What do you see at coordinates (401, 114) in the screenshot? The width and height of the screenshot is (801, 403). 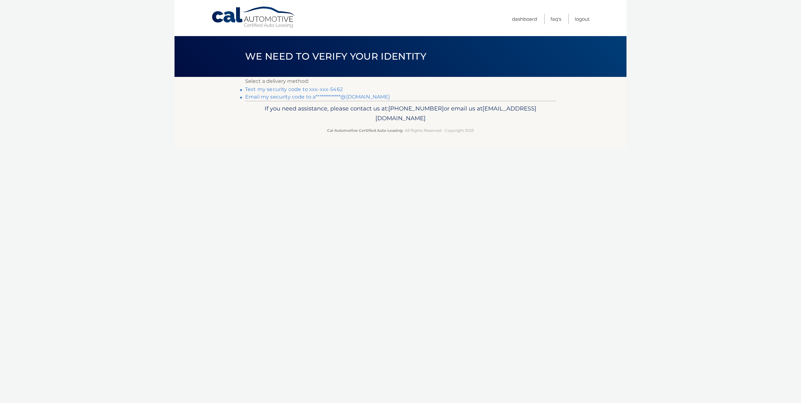 I see `p: If you need assistance, please contact us at: or email us at` at bounding box center [401, 114].